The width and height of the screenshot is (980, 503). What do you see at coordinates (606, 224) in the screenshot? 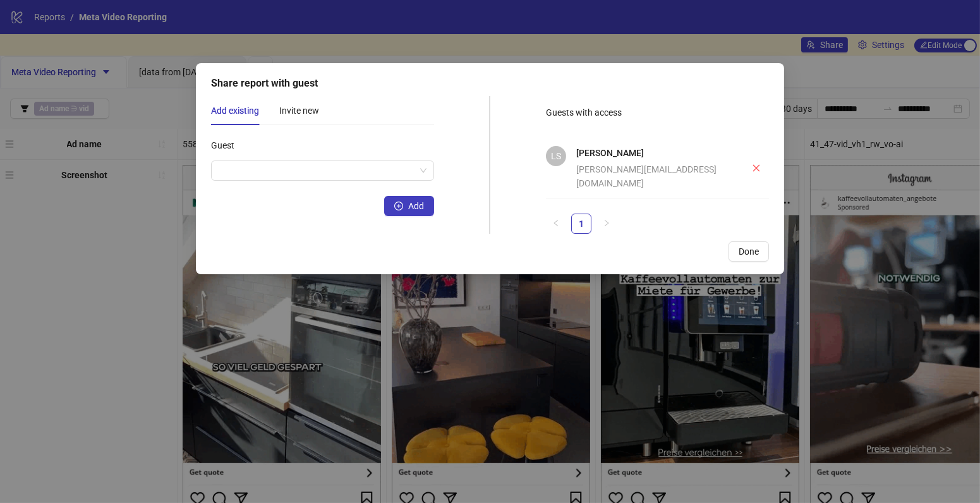
I see `button: right` at bounding box center [606, 224].